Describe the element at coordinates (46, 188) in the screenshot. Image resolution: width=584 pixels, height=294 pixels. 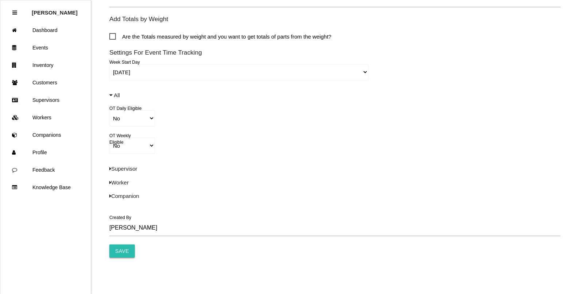
I see `a: Knowledge Base` at that location.